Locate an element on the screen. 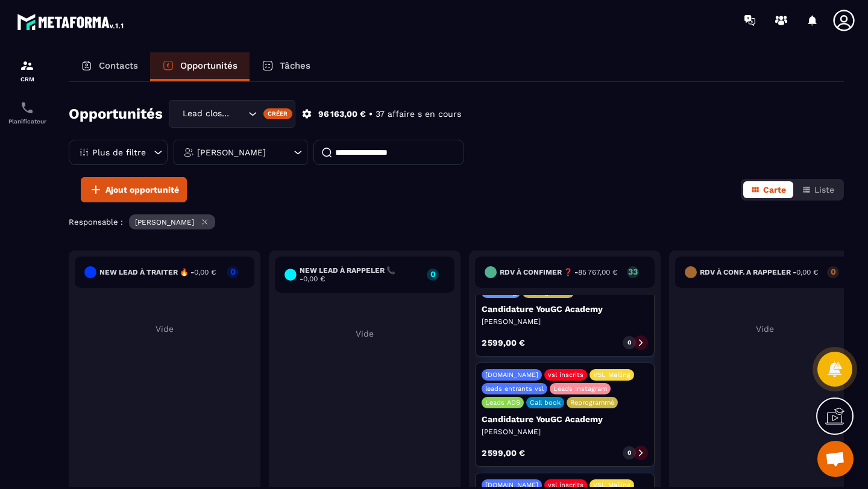 The width and height of the screenshot is (868, 489). button: Liste is located at coordinates (817, 190).